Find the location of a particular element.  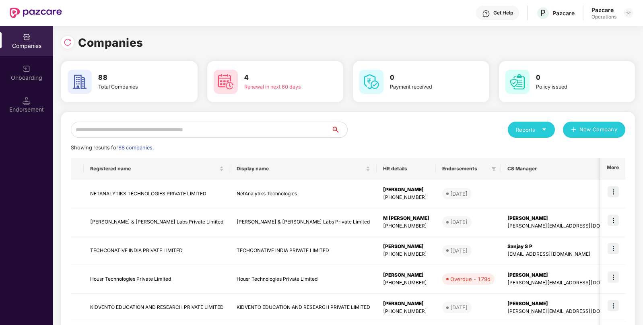

td: NETANALYTIKS TECHNOLOGIES PRIVATE LIMITED is located at coordinates (157, 194).